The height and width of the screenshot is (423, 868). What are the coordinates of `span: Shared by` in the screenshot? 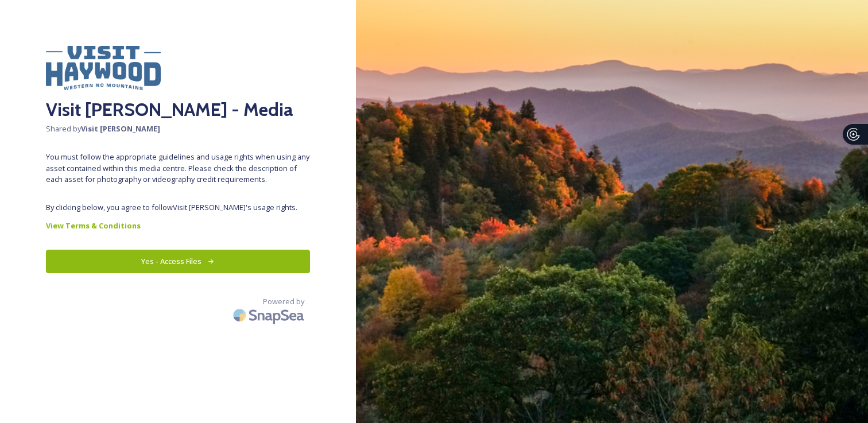 It's located at (178, 128).